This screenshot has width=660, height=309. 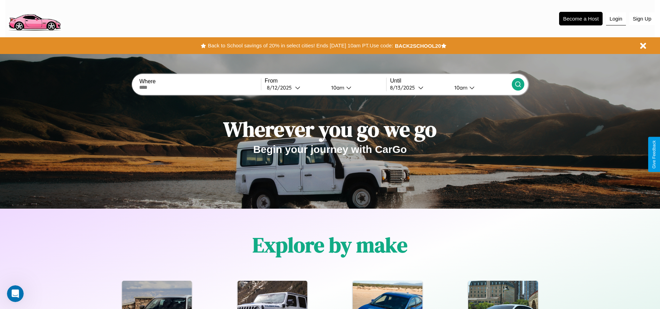 What do you see at coordinates (418, 46) in the screenshot?
I see `b: BACK2SCHOOL20` at bounding box center [418, 46].